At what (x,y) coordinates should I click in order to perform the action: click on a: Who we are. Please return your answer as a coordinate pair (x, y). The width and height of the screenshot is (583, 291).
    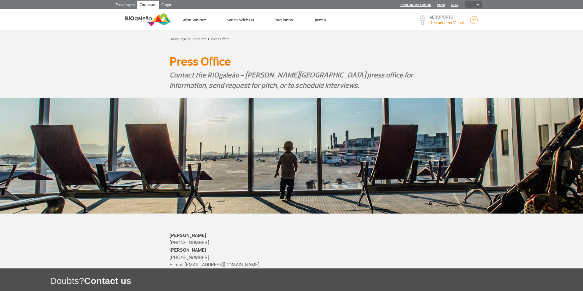
    Looking at the image, I should click on (194, 20).